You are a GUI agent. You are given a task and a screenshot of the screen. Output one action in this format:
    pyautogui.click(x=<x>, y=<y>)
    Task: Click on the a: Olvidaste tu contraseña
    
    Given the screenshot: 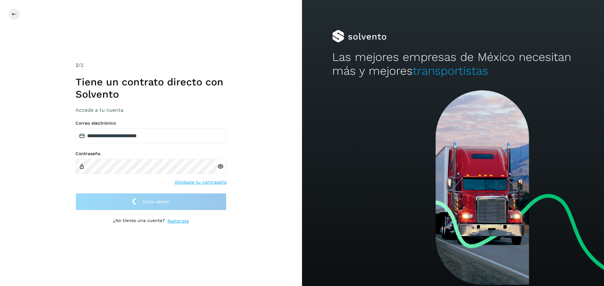 What is the action you would take?
    pyautogui.click(x=200, y=182)
    